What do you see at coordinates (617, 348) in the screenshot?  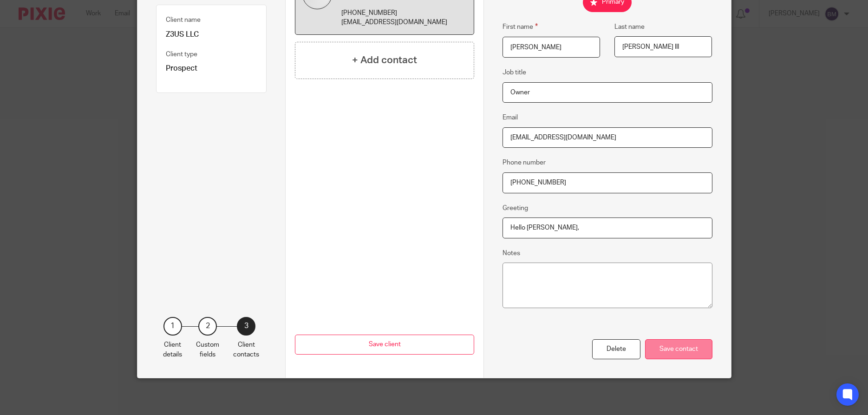 I see `div: Delete` at bounding box center [617, 348].